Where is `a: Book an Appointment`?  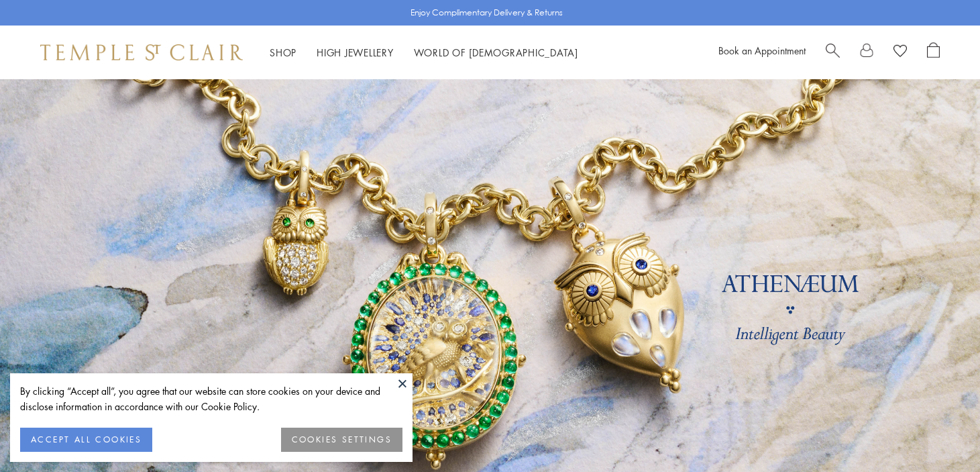
a: Book an Appointment is located at coordinates (762, 50).